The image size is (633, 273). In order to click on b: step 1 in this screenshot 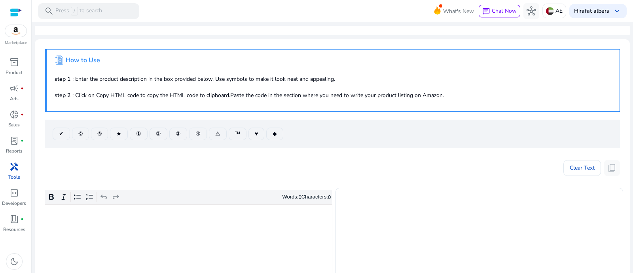, I will do `click(63, 79)`.